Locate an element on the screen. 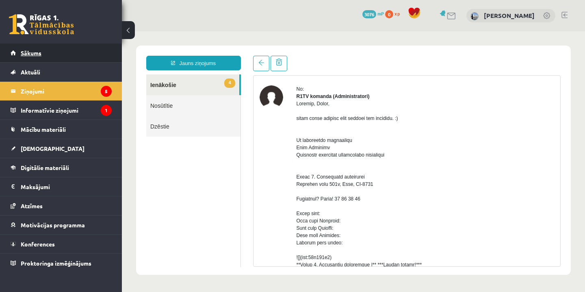 The height and width of the screenshot is (292, 585). a: Ziņojumi5 is located at coordinates (61, 91).